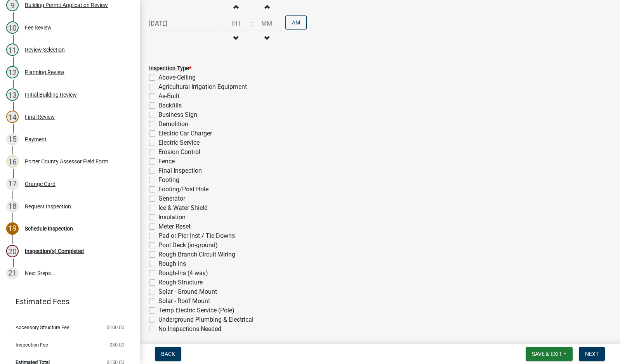 Image resolution: width=620 pixels, height=364 pixels. What do you see at coordinates (13, 117) in the screenshot?
I see `div: 14` at bounding box center [13, 117].